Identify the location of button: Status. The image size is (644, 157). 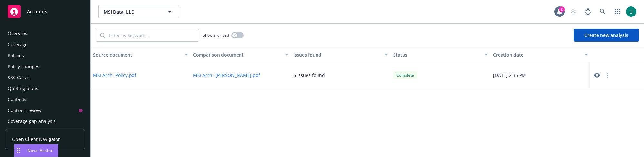
(441, 55).